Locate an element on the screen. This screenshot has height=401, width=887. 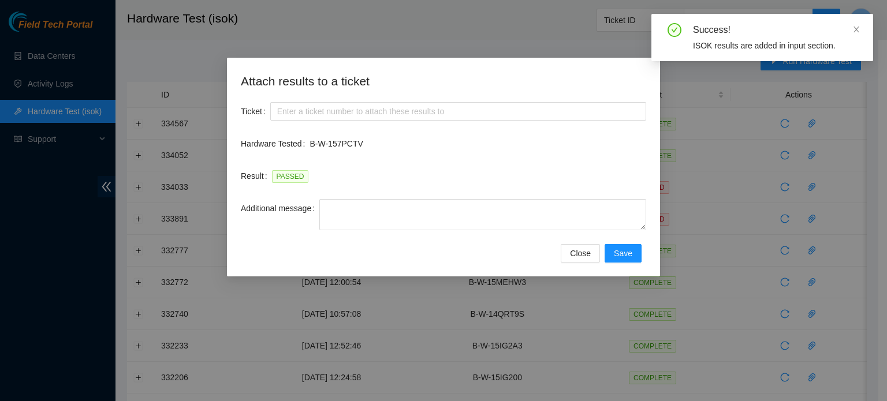
span: Close is located at coordinates (581, 254).